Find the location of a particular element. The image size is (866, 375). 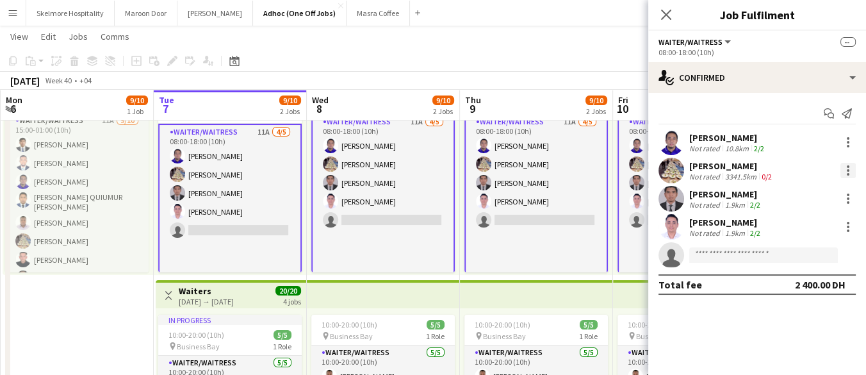

span: Wed is located at coordinates (320, 100).